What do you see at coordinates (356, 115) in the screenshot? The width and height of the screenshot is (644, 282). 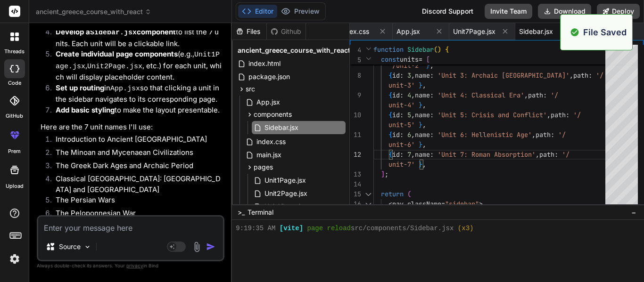 I see `div: 10` at bounding box center [356, 115].